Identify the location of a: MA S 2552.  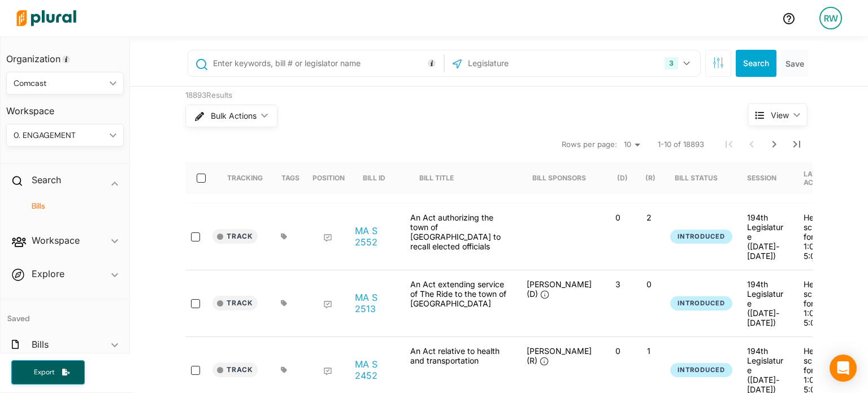
(376, 236).